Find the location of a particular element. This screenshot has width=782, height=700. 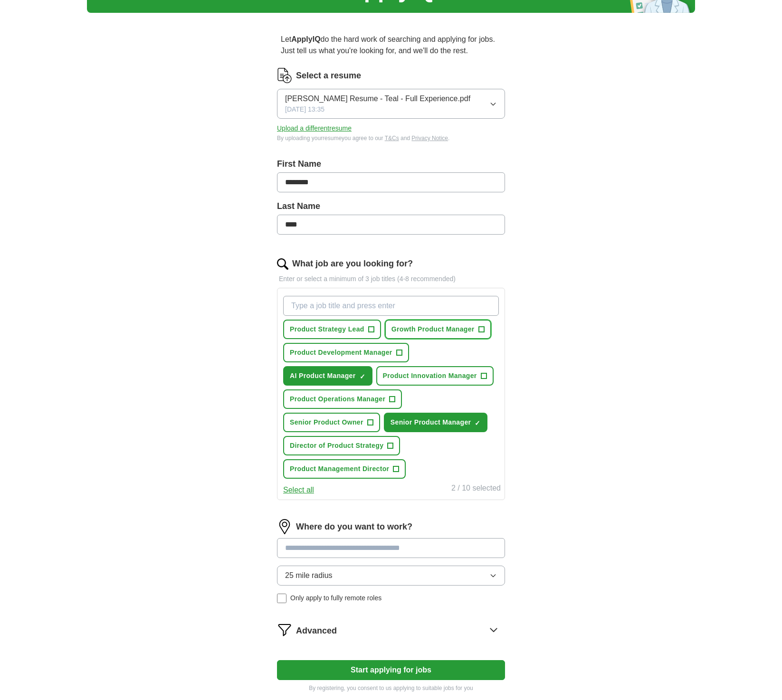

button: 25 mile radius is located at coordinates (391, 576).